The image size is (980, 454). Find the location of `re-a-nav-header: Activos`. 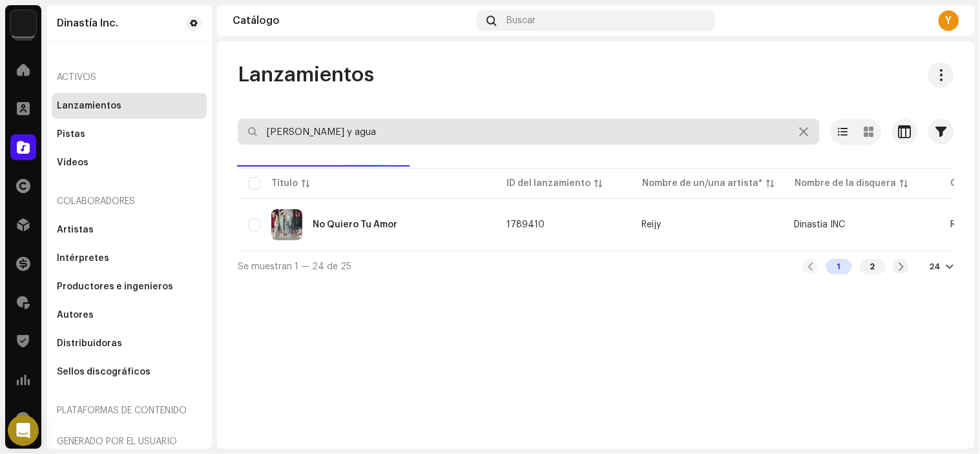

re-a-nav-header: Activos is located at coordinates (129, 77).